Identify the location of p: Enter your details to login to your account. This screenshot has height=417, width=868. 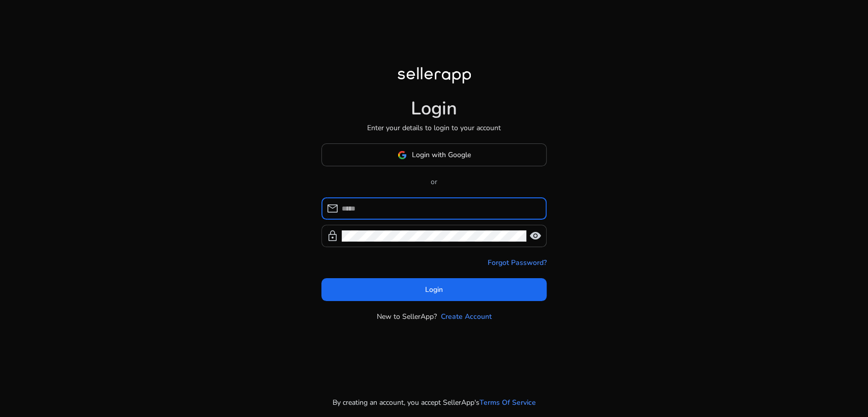
(434, 128).